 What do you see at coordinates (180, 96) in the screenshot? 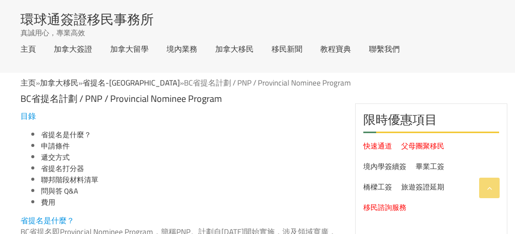
I see `h1: BC省提名計劃 / PNP / Provincial Nominee Program` at bounding box center [180, 96].